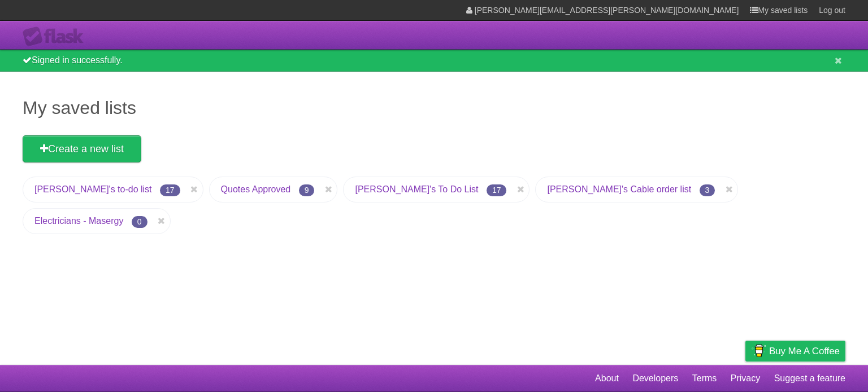 The image size is (868, 392). What do you see at coordinates (804, 351) in the screenshot?
I see `span: Buy me a coffee` at bounding box center [804, 351].